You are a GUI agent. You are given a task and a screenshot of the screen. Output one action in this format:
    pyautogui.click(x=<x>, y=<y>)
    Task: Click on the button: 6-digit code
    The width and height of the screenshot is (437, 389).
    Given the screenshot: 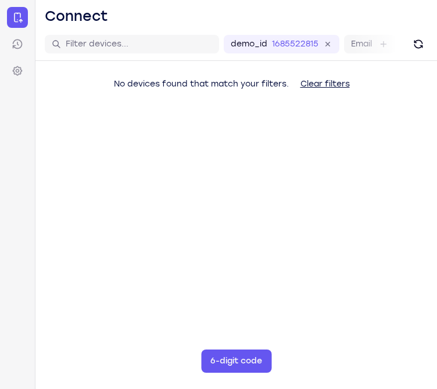 What is the action you would take?
    pyautogui.click(x=236, y=361)
    